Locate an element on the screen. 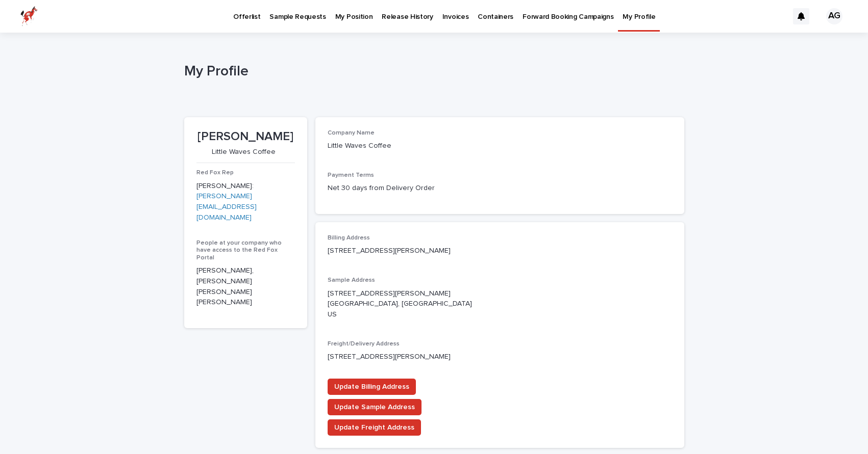 This screenshot has height=454, width=868. button: Update Billing Address is located at coordinates (372, 387).